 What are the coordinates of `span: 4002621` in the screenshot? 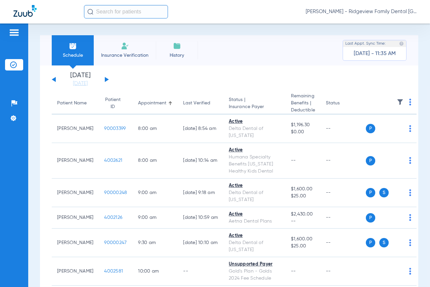 It's located at (113, 160).